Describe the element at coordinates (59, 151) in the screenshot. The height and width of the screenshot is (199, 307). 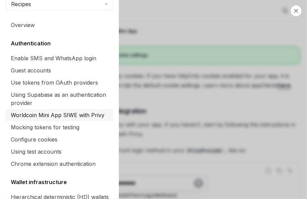
I see `a: Using test accounts` at that location.